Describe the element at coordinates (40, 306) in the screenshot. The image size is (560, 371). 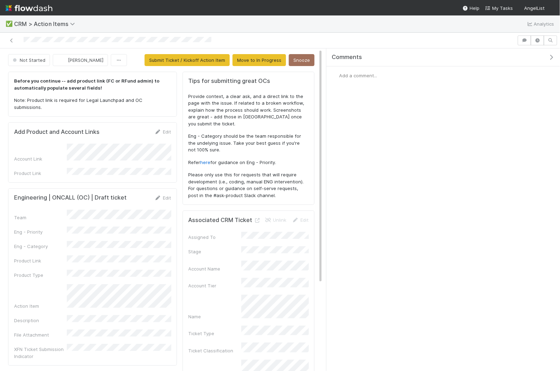
I see `div: Action Item` at that location.